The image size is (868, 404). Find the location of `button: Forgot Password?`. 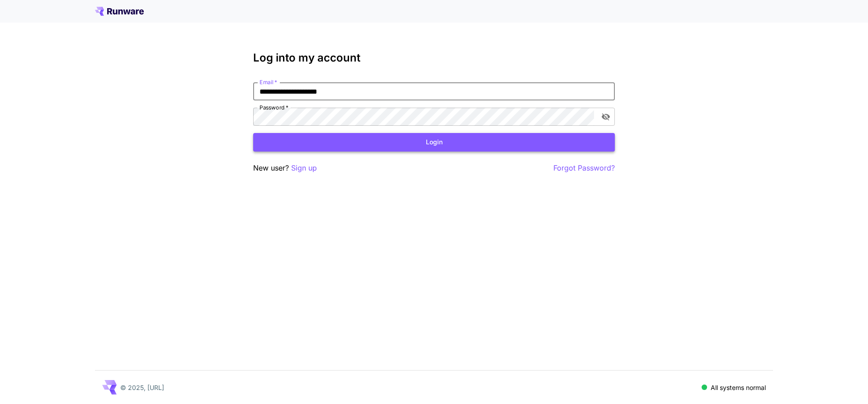

button: Forgot Password? is located at coordinates (584, 168).